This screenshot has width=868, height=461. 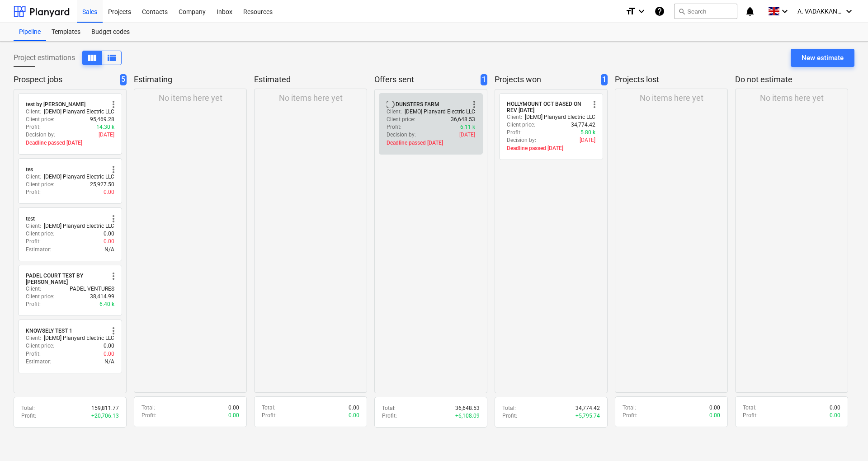 I want to click on p: Do not estimate, so click(x=790, y=79).